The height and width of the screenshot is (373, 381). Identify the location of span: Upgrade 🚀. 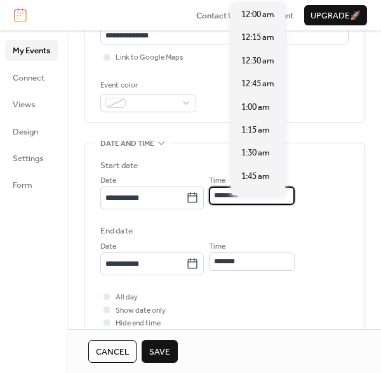
(335, 16).